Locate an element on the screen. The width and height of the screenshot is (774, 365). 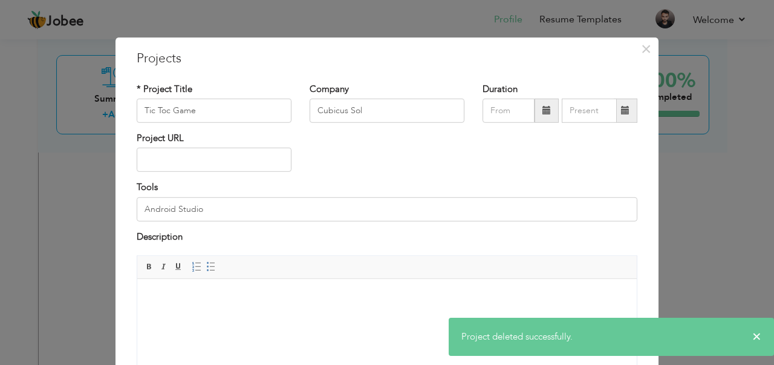
span: Project deleted successfully. is located at coordinates (517, 336).